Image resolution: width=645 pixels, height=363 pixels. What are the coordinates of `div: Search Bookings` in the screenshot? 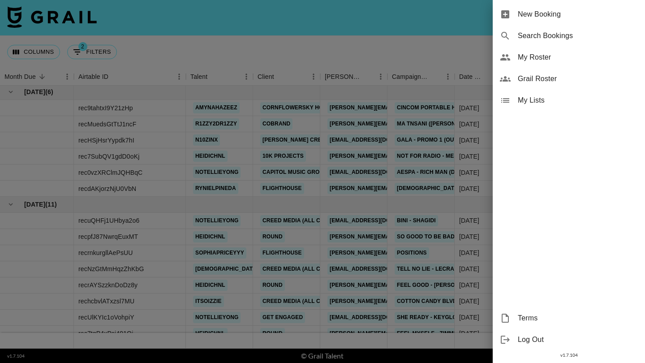 It's located at (569, 36).